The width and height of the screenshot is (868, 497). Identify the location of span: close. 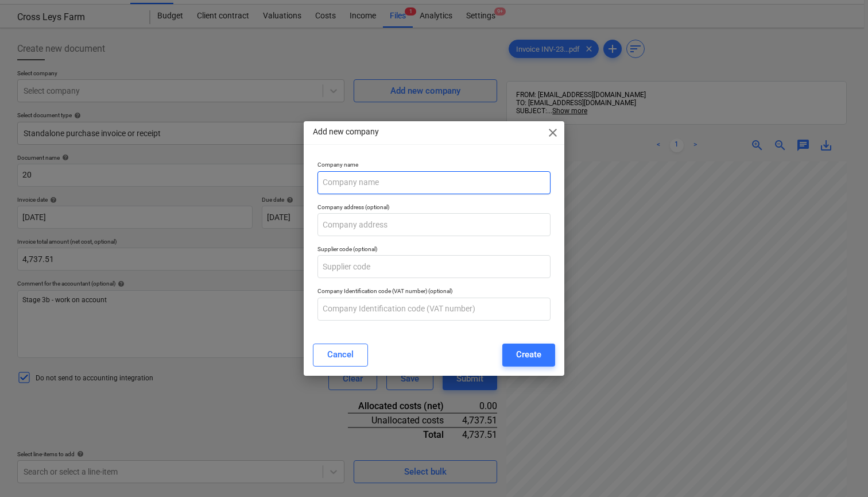
(552, 132).